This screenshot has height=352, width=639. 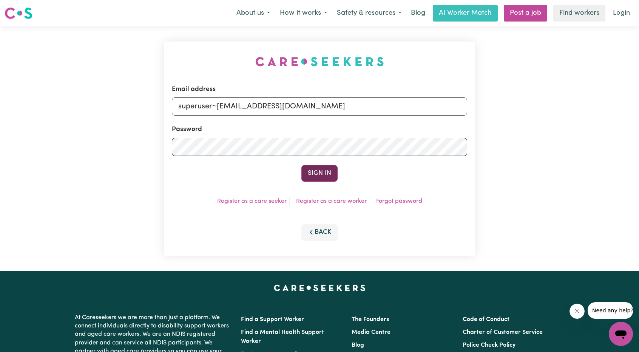 What do you see at coordinates (194, 89) in the screenshot?
I see `label: Email address` at bounding box center [194, 89].